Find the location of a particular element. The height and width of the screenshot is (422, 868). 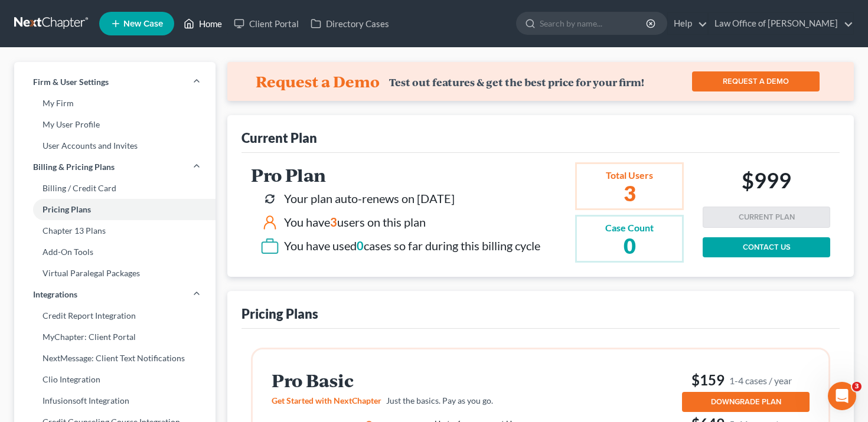

span: Just the basics. Pay as you go. is located at coordinates (439, 400).